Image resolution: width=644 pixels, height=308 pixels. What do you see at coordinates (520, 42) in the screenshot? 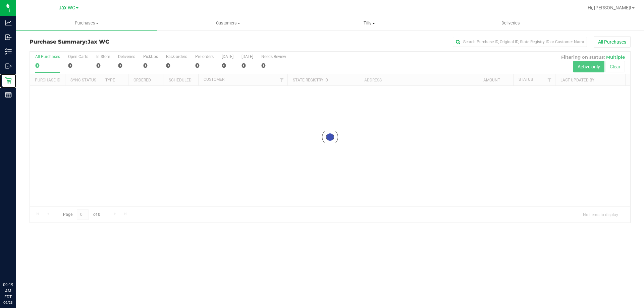
I see `input: Search Purchase ID, Original ID, State Registry ID or Customer Name...` at bounding box center [520, 42].